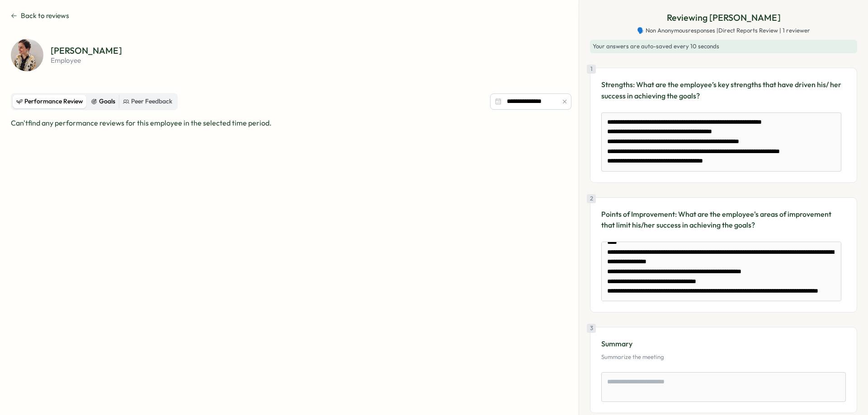  What do you see at coordinates (723, 31) in the screenshot?
I see `span: 🗣️ Non Anonymous responses | Direct Reports Review | 1 reviewer` at bounding box center [723, 31].